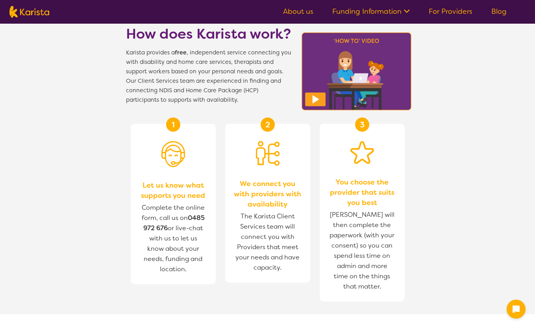  Describe the element at coordinates (209, 34) in the screenshot. I see `h1: How does Karista work?` at that location.